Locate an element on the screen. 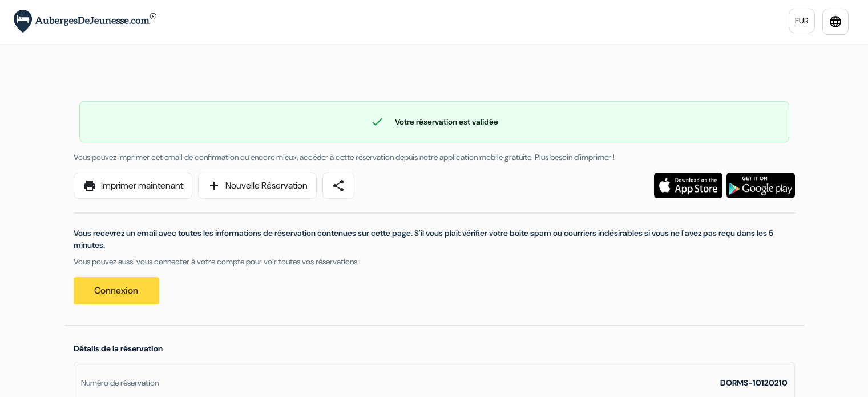 The image size is (868, 397). a: addNouvelle Réservation is located at coordinates (258, 186).